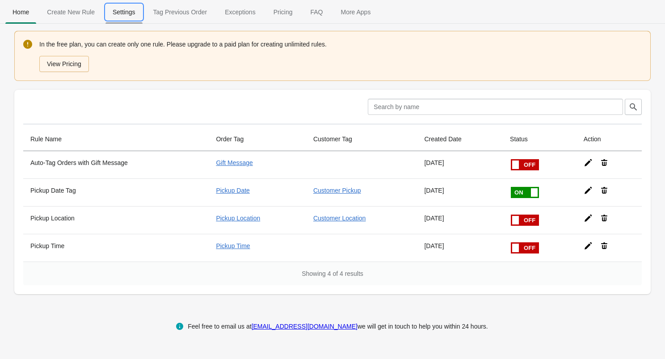 This screenshot has height=359, width=665. Describe the element at coordinates (238, 218) in the screenshot. I see `a: Pickup Location` at that location.